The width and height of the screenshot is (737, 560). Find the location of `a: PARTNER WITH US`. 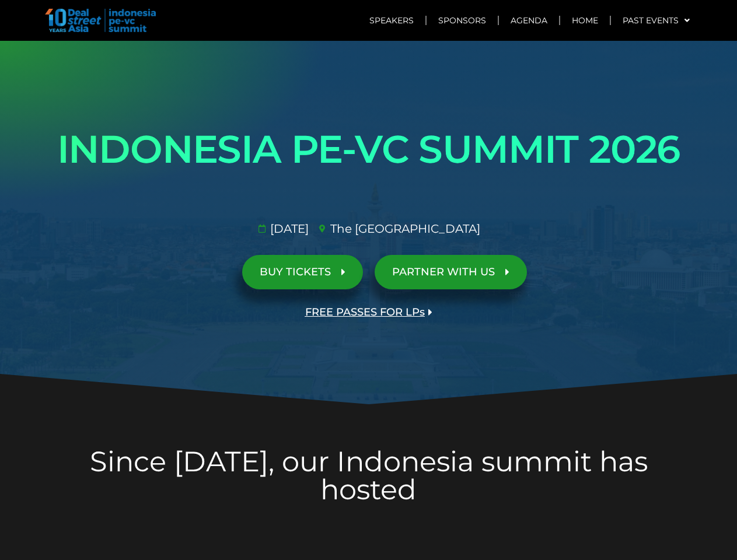

a: PARTNER WITH US is located at coordinates (450, 272).